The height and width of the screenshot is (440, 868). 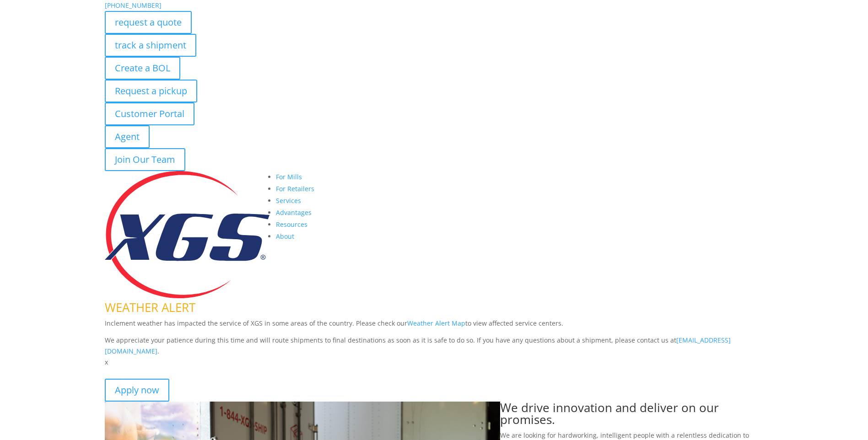 What do you see at coordinates (150, 114) in the screenshot?
I see `a: Customer Portal` at bounding box center [150, 114].